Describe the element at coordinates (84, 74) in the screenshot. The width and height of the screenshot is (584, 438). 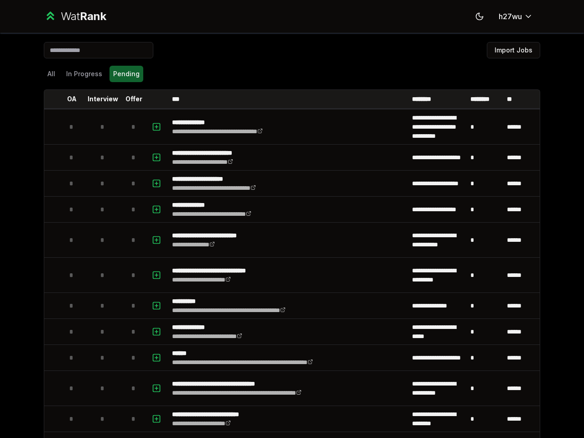
I see `button: In Progress` at that location.